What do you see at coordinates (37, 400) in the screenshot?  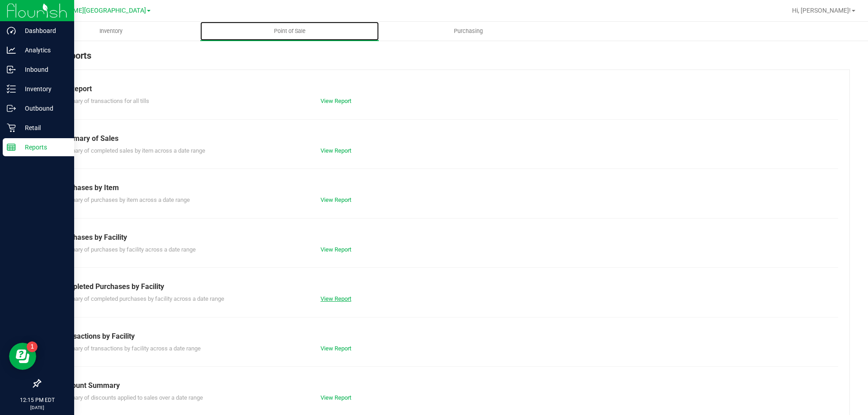 I see `p: 12:15 PM EDT` at bounding box center [37, 400].